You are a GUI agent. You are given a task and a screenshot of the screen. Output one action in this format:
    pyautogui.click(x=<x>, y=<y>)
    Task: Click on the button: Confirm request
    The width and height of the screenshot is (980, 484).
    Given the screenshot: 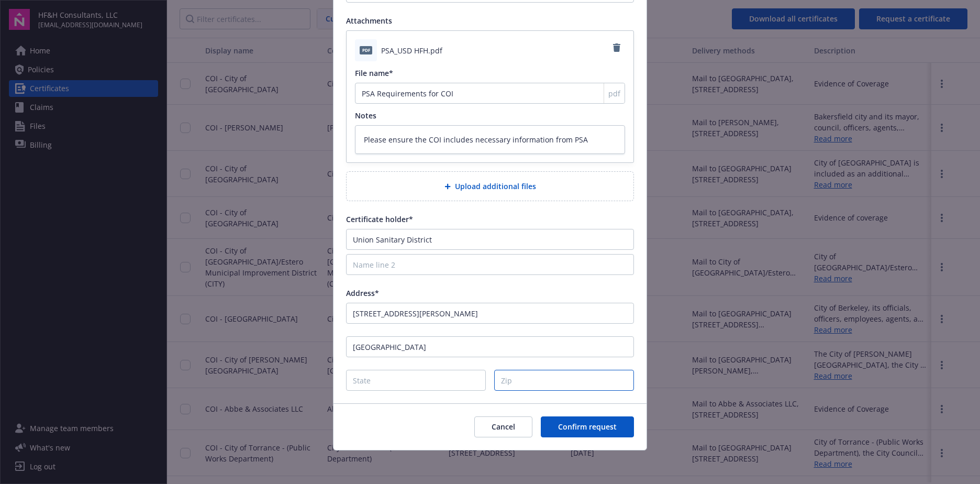 What is the action you would take?
    pyautogui.click(x=587, y=427)
    